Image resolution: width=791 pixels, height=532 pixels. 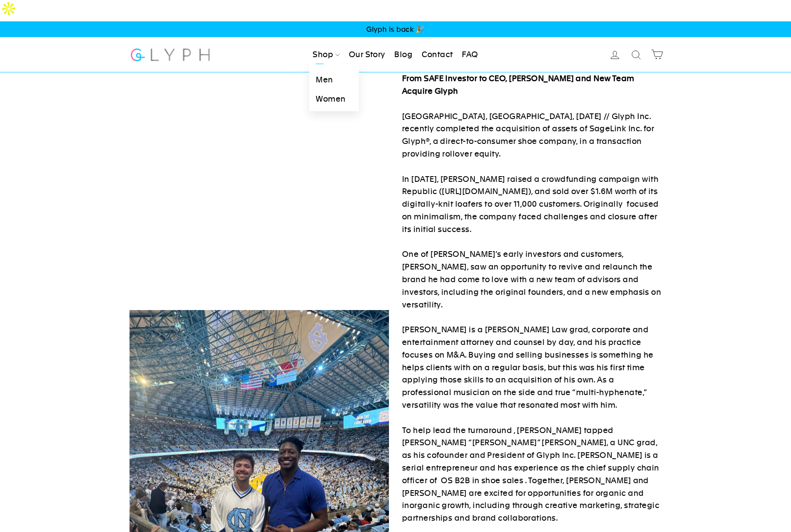 What do you see at coordinates (395, 55) in the screenshot?
I see `ul: Primary` at bounding box center [395, 55].